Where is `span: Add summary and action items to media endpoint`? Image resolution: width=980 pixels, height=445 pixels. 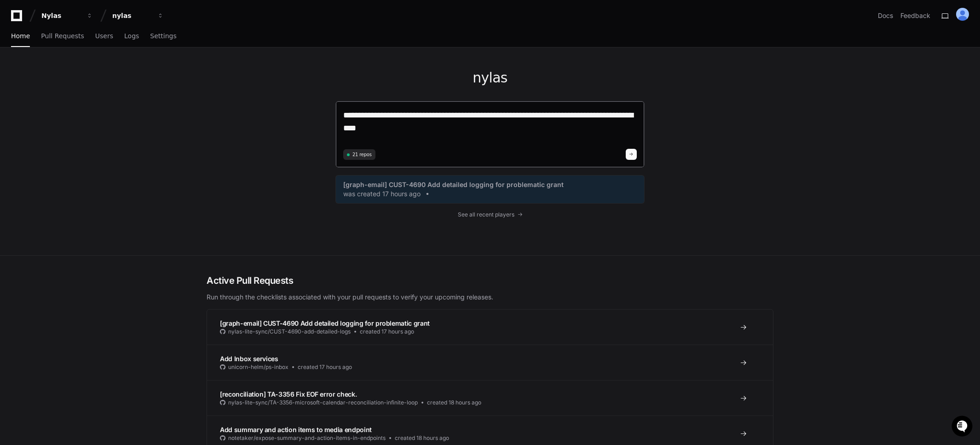
span: Add summary and action items to media endpoint is located at coordinates (296, 429).